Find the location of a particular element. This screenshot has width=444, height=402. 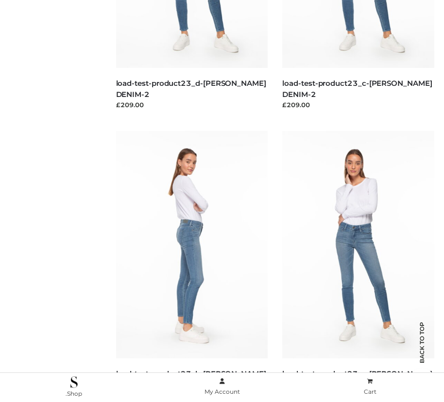

a: My Account is located at coordinates (222, 387).